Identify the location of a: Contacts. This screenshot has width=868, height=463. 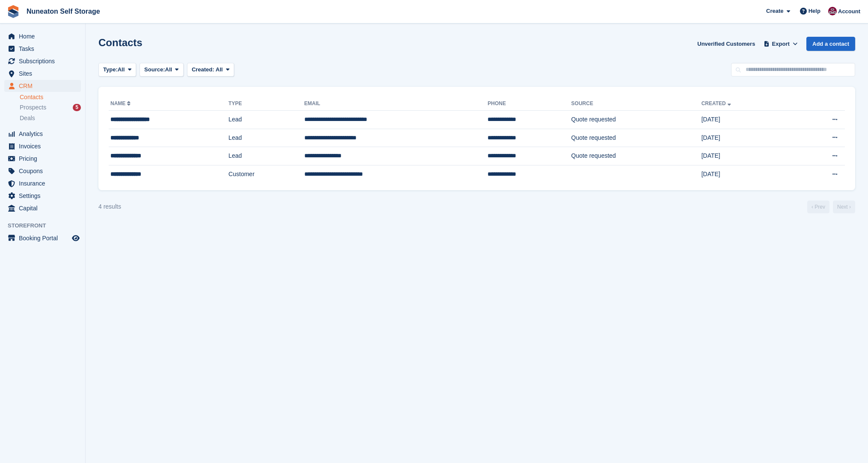
(50, 97).